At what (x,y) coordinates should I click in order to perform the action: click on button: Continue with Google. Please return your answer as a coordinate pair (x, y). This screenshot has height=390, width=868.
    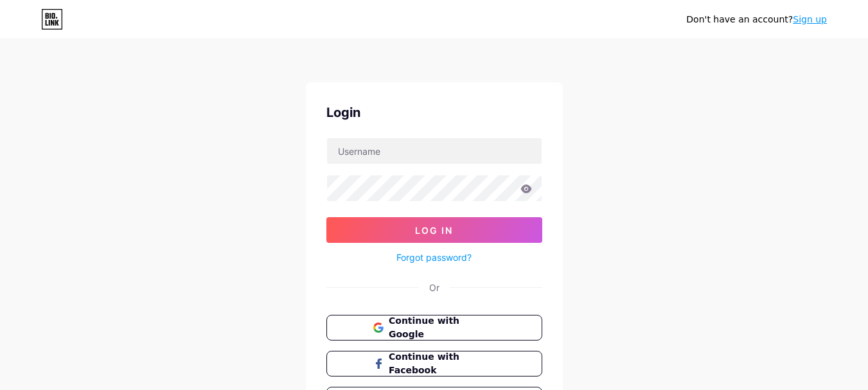
    Looking at the image, I should click on (434, 328).